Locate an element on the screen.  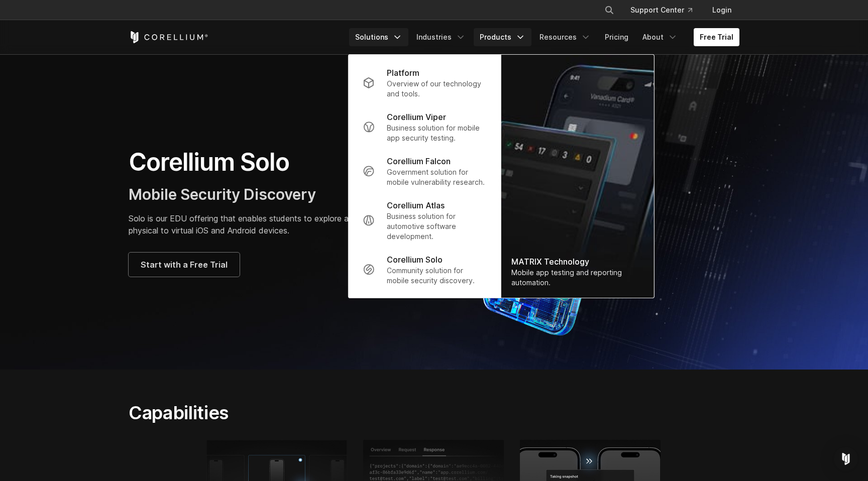
p: Corellium Solo is located at coordinates (414, 259).